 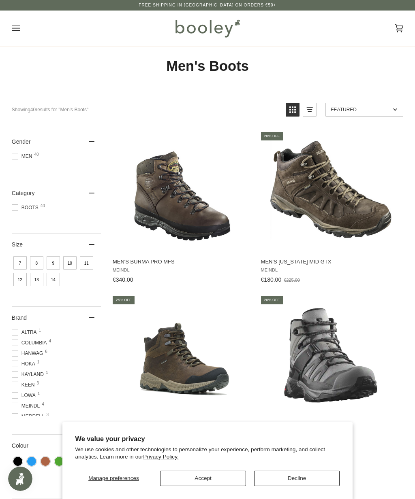 I want to click on span: Featured, so click(x=360, y=110).